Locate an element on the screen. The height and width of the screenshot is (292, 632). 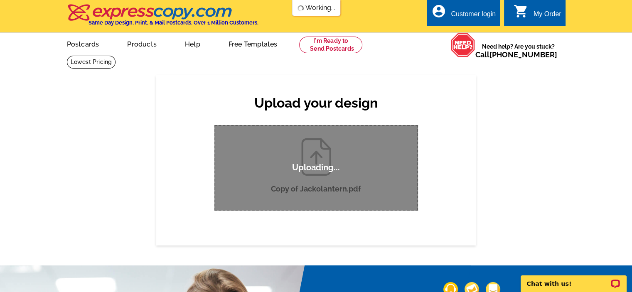
a: Postcards is located at coordinates (83, 43).